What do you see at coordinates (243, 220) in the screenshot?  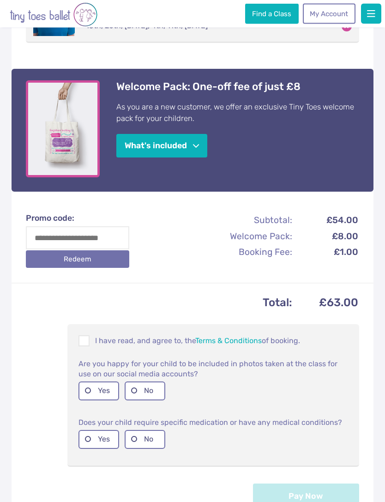 I see `th: Subtotal:` at bounding box center [243, 220].